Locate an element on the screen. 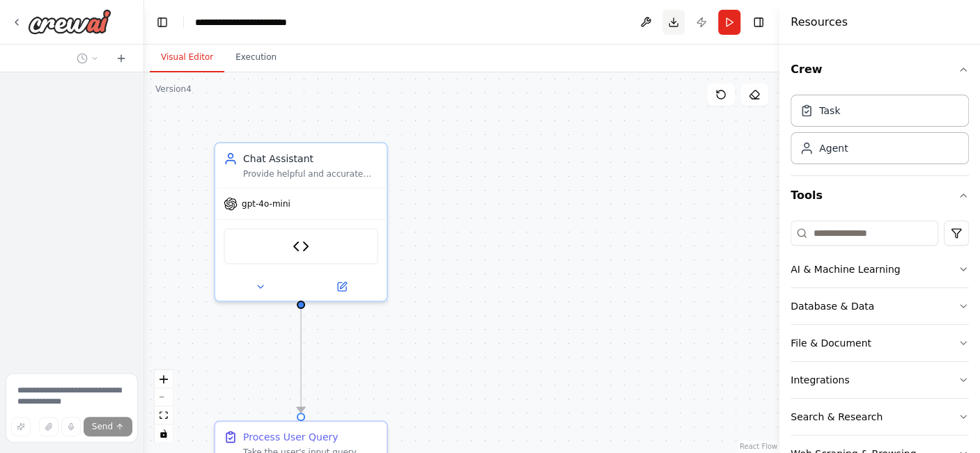 The width and height of the screenshot is (980, 453). button: Integrations is located at coordinates (879, 380).